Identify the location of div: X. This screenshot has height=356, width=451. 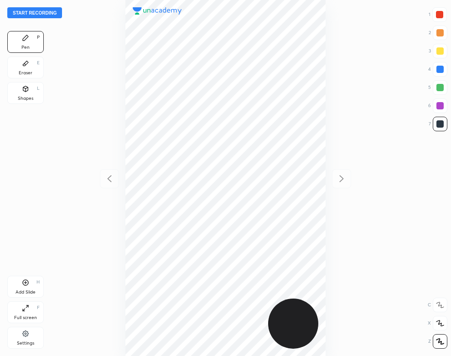
(437, 323).